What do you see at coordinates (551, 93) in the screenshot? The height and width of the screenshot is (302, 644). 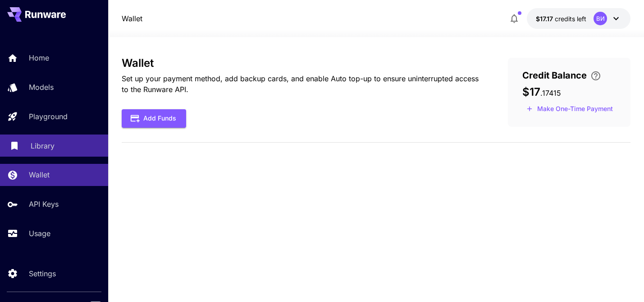 I see `span: . 17415` at bounding box center [551, 93].